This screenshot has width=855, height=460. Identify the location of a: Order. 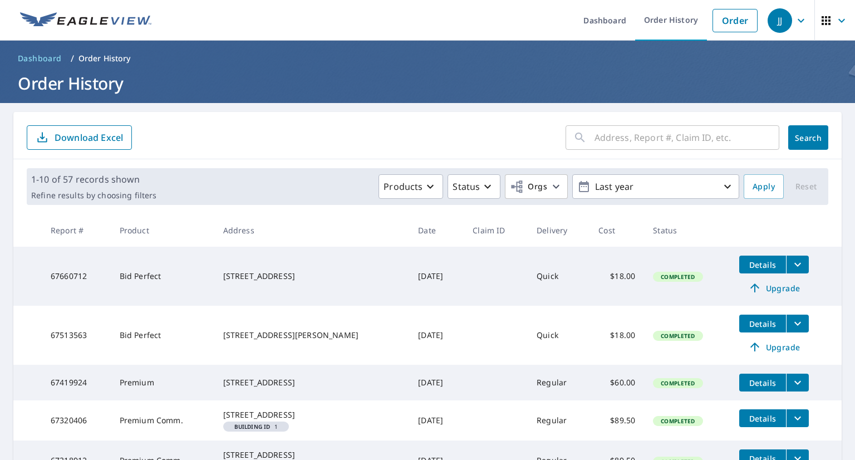
(735, 21).